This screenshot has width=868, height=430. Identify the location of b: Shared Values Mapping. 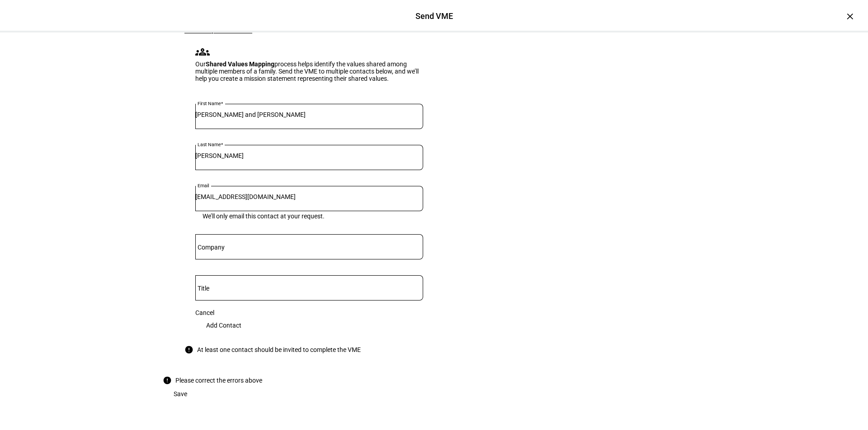
(240, 64).